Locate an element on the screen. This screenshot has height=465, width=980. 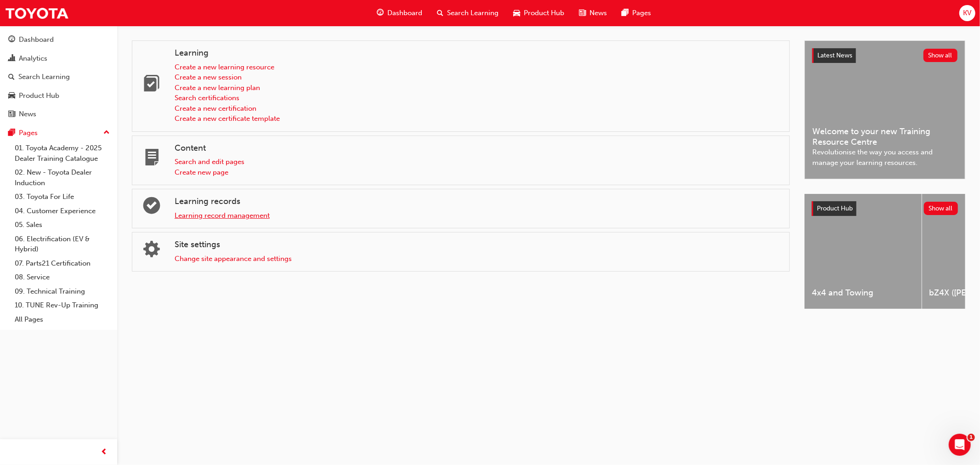
a: Latest NewsShow all is located at coordinates (885, 56).